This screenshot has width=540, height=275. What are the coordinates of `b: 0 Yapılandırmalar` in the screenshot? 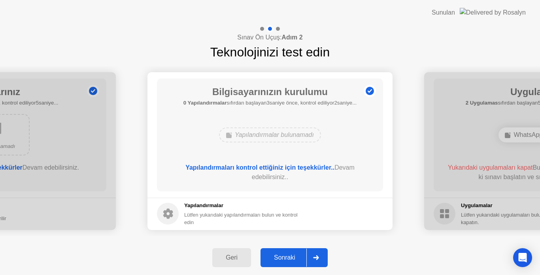 It's located at (205, 103).